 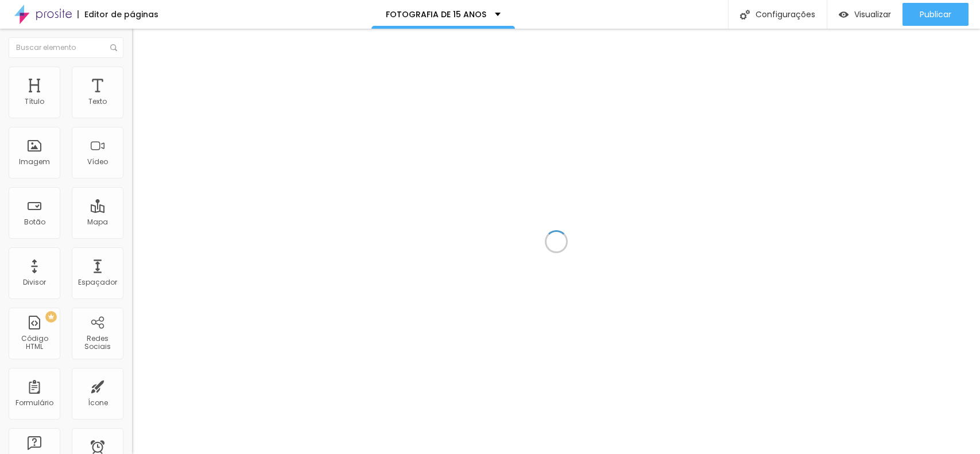 What do you see at coordinates (98, 222) in the screenshot?
I see `div: Mapa` at bounding box center [98, 222].